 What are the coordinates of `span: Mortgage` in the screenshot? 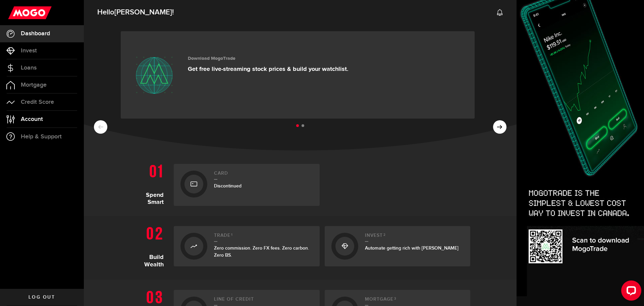 It's located at (34, 85).